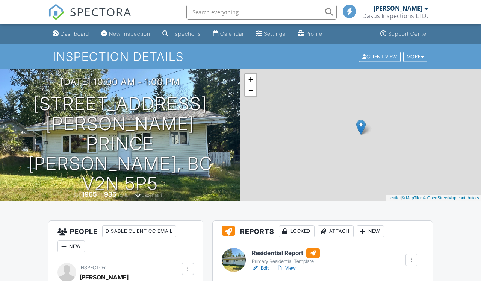 This screenshot has width=481, height=281. I want to click on a: © OpenStreetMap contributors, so click(451, 198).